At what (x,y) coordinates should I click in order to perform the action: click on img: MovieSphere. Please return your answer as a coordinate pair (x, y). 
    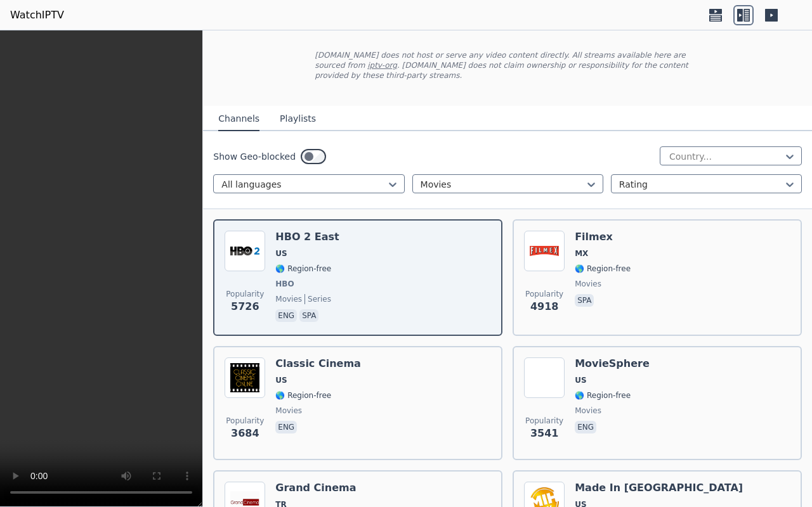
    Looking at the image, I should click on (544, 378).